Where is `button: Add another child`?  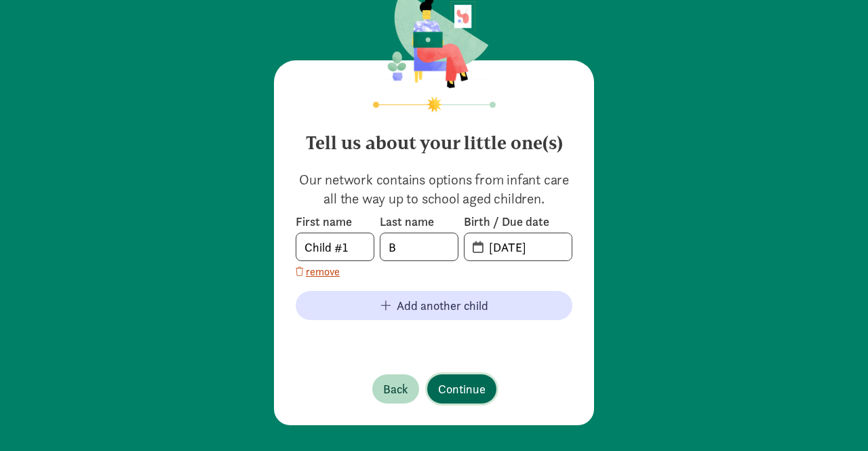 button: Add another child is located at coordinates (434, 305).